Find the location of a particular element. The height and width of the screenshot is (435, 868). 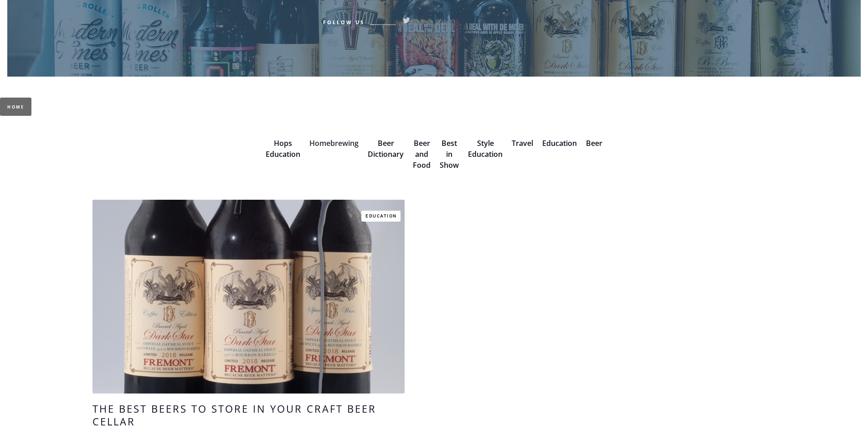

a: Beer and Food is located at coordinates (421, 154).